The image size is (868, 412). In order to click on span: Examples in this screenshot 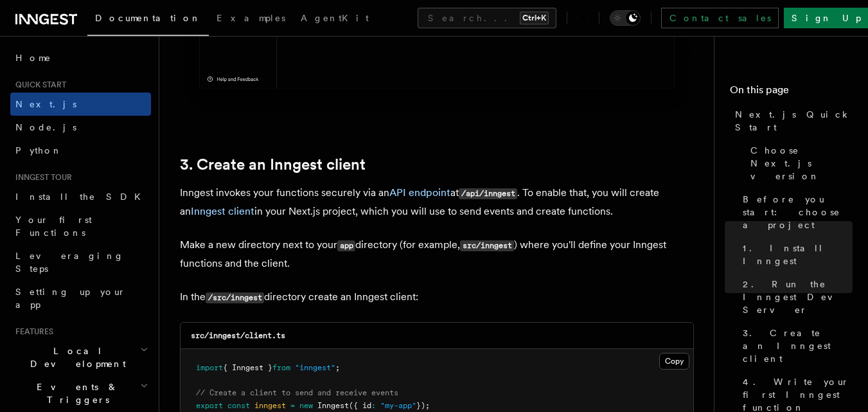, I will do `click(251, 18)`.